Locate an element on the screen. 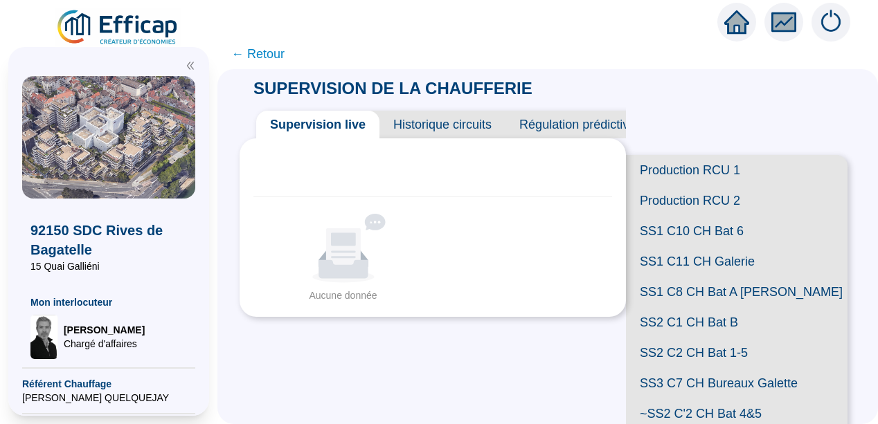  span: Supervision live is located at coordinates (318, 125).